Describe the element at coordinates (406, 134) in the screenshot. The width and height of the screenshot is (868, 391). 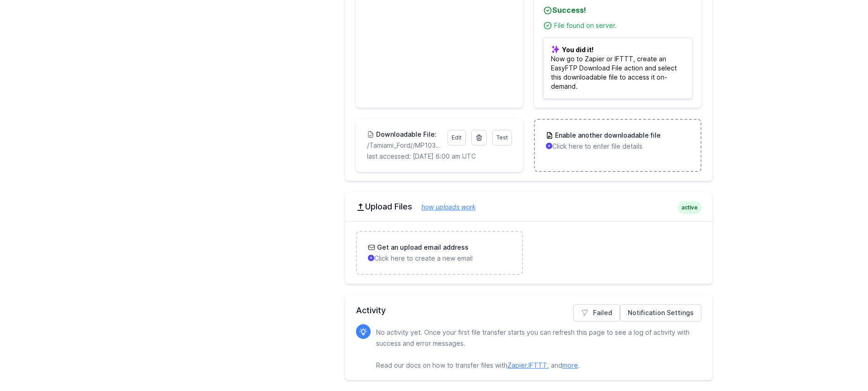
I see `h3: Downloadable File:` at that location.